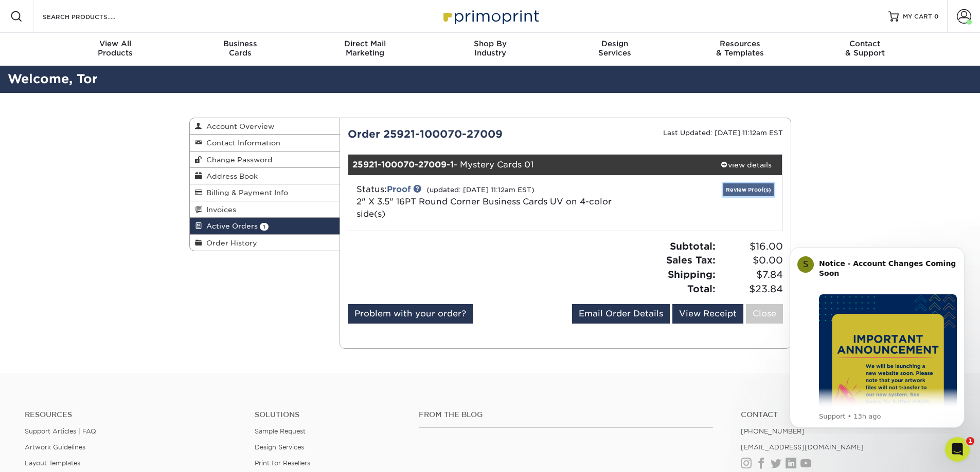 Image resolution: width=980 pixels, height=472 pixels. I want to click on span: Active Orders, so click(230, 226).